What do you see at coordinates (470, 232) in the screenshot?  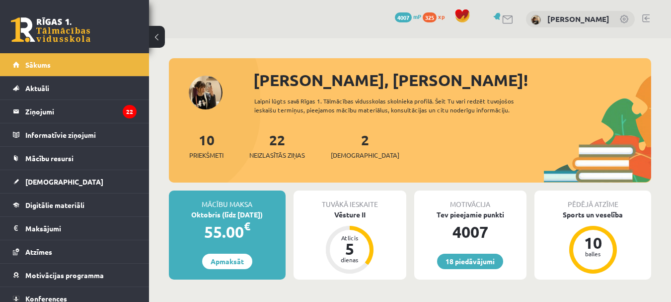 I see `div: 4007` at bounding box center [470, 232].